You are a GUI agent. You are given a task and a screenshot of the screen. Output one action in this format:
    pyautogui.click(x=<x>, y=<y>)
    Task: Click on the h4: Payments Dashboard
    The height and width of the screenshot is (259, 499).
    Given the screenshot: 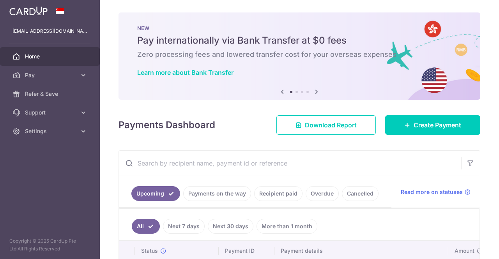 What is the action you would take?
    pyautogui.click(x=167, y=125)
    